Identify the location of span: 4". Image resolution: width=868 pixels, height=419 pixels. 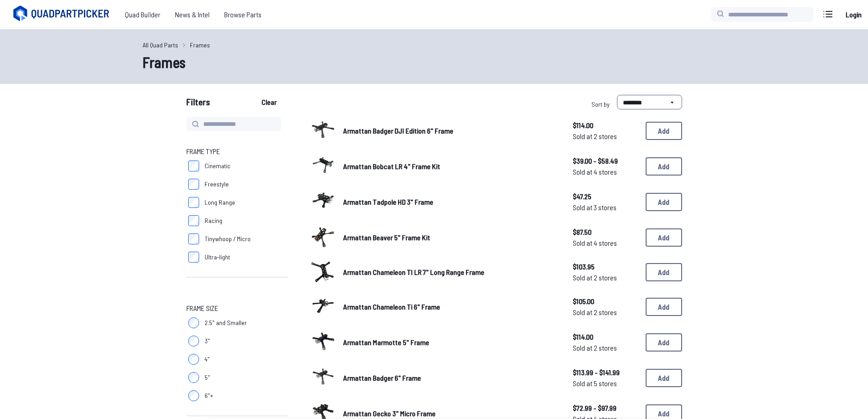
(207, 359).